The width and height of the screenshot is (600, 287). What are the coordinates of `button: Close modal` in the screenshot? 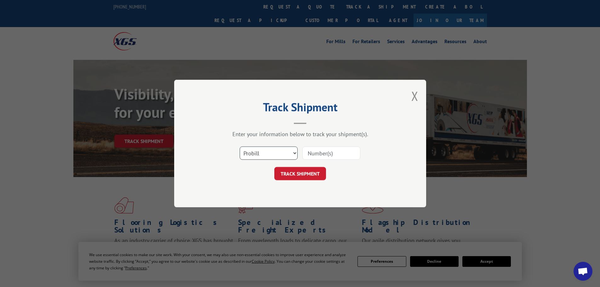 It's located at (415, 96).